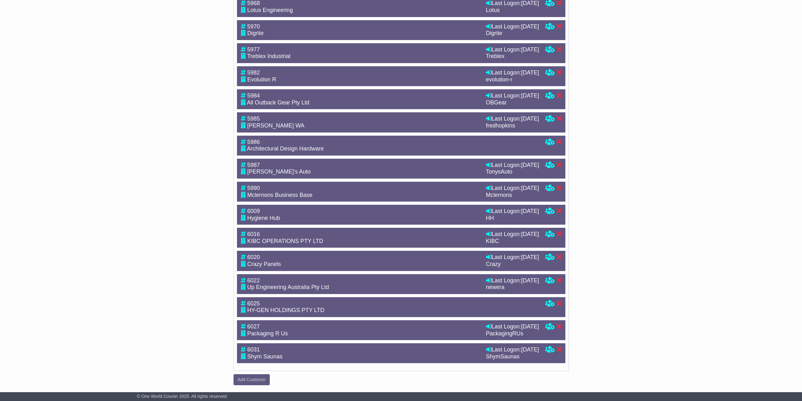 Image resolution: width=802 pixels, height=401 pixels. Describe the element at coordinates (254, 303) in the screenshot. I see `span: 6025` at that location.